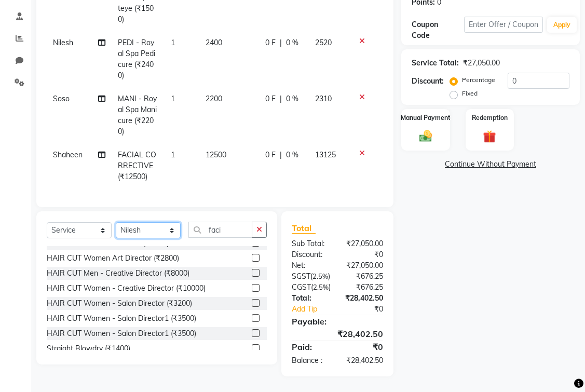  What do you see at coordinates (303, 228) in the screenshot?
I see `span: Total` at bounding box center [303, 228].